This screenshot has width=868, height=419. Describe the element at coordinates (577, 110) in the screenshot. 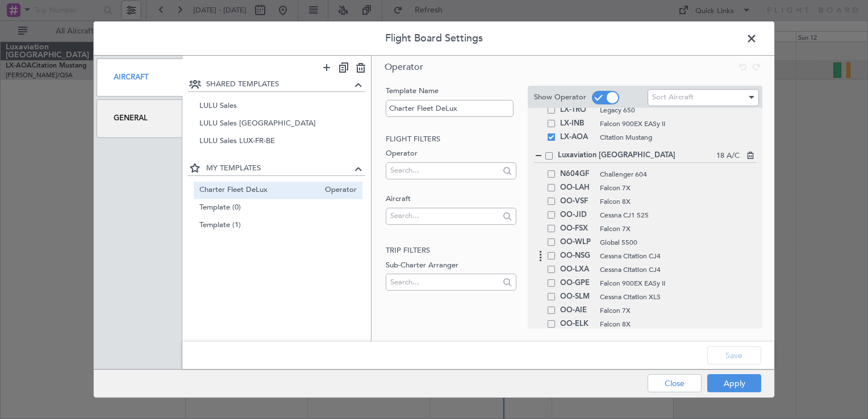

I see `span: LX-TRO` at that location.